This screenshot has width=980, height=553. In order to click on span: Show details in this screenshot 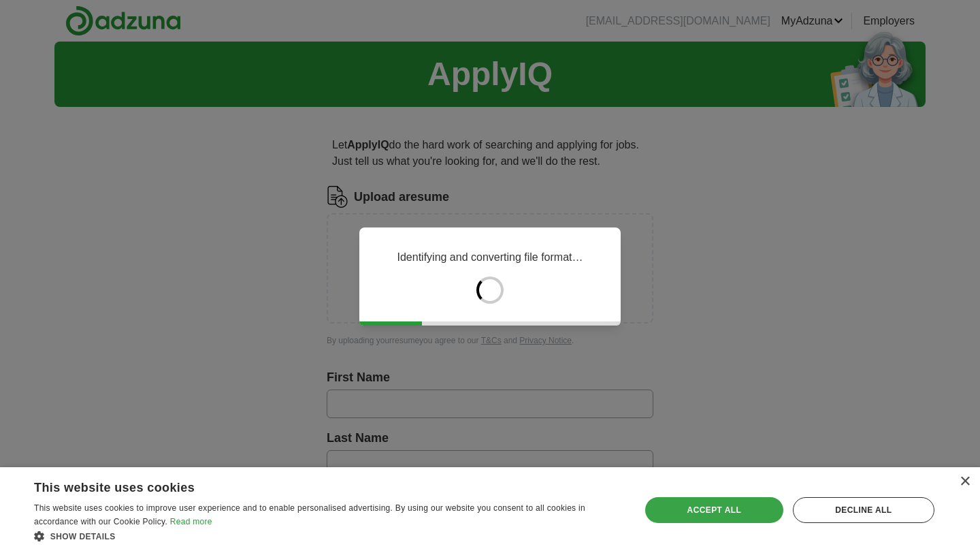, I will do `click(83, 536)`.